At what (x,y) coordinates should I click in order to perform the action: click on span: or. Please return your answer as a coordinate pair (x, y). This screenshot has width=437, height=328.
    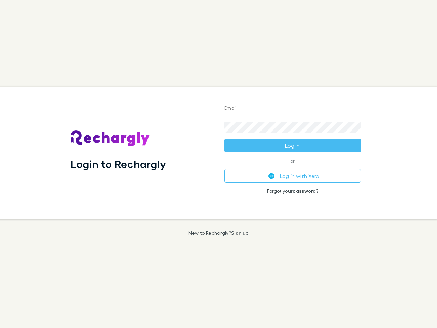
    Looking at the image, I should click on (293, 160).